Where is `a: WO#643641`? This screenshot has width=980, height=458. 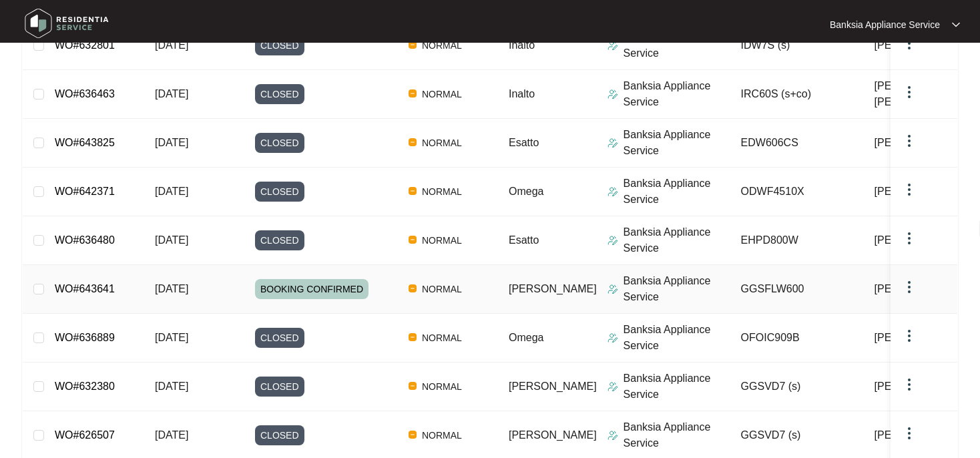
a: WO#643641 is located at coordinates (84, 288).